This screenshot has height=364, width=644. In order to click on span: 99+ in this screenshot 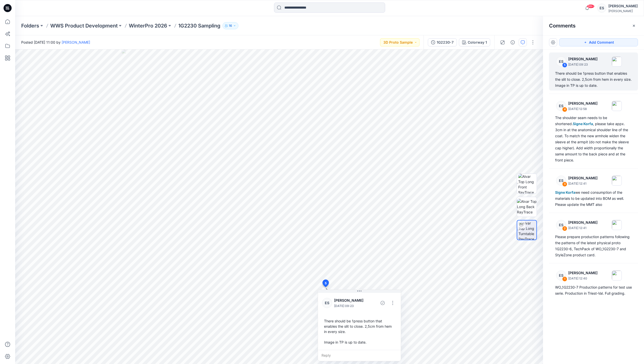, I will do `click(590, 6)`.